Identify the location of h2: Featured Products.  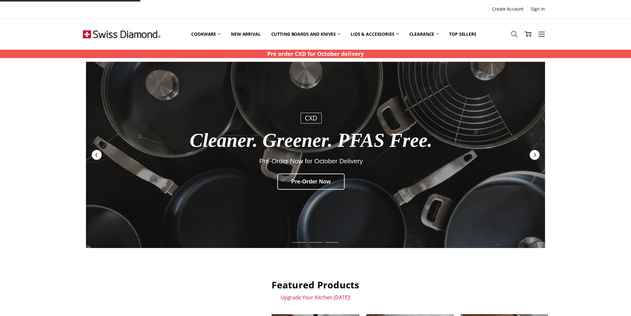
(316, 285).